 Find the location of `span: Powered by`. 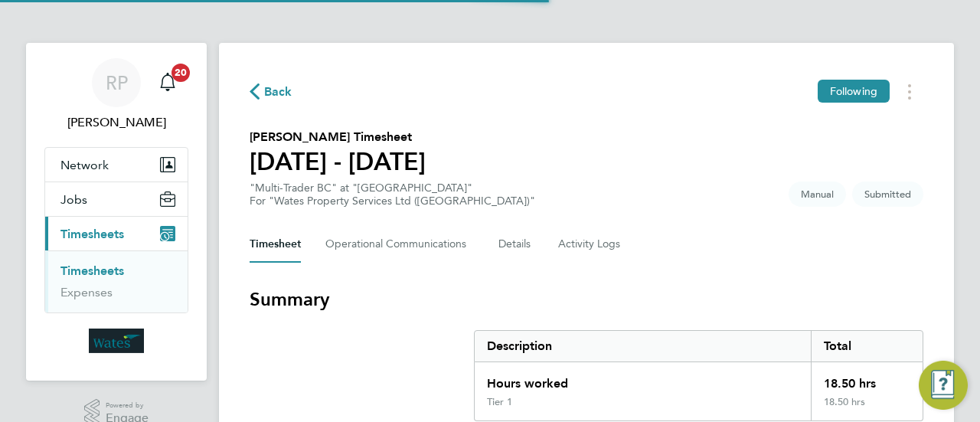

span: Powered by is located at coordinates (127, 406).